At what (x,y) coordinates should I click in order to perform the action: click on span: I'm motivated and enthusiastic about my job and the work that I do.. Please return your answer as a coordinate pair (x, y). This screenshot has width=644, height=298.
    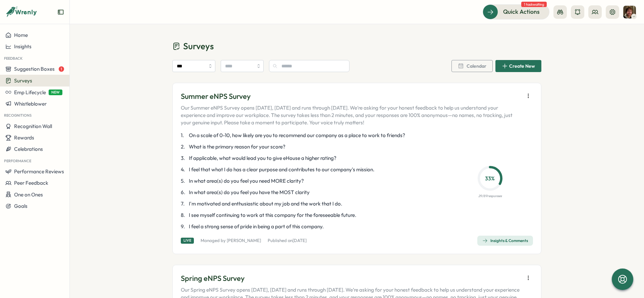
    Looking at the image, I should click on (265, 204).